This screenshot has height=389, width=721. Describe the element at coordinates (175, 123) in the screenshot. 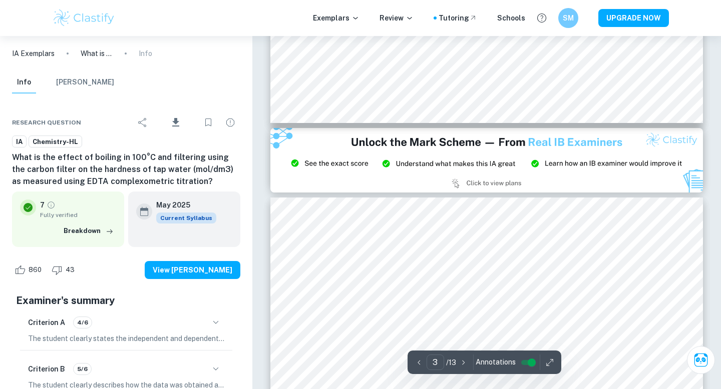

I see `div: Download` at that location.